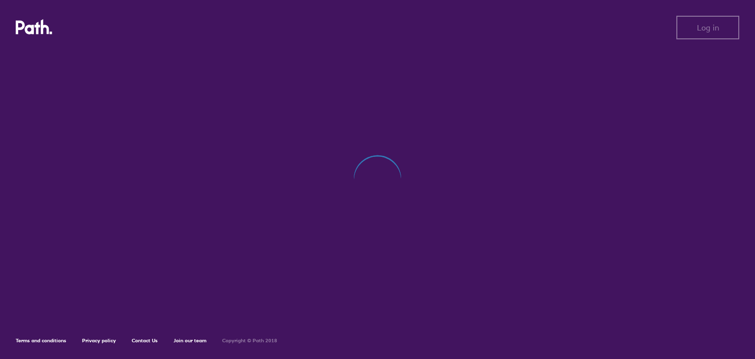 The image size is (755, 359). I want to click on a: Privacy policy, so click(99, 340).